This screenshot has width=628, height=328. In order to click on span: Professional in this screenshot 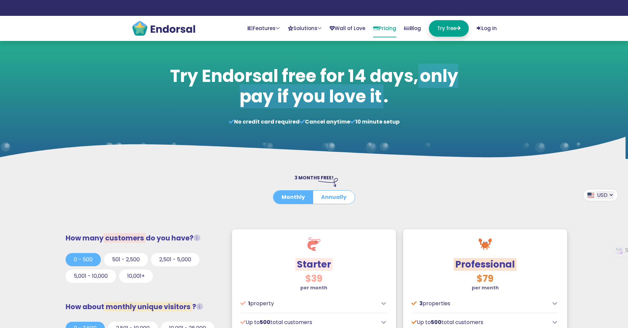, I will do `click(485, 264)`.